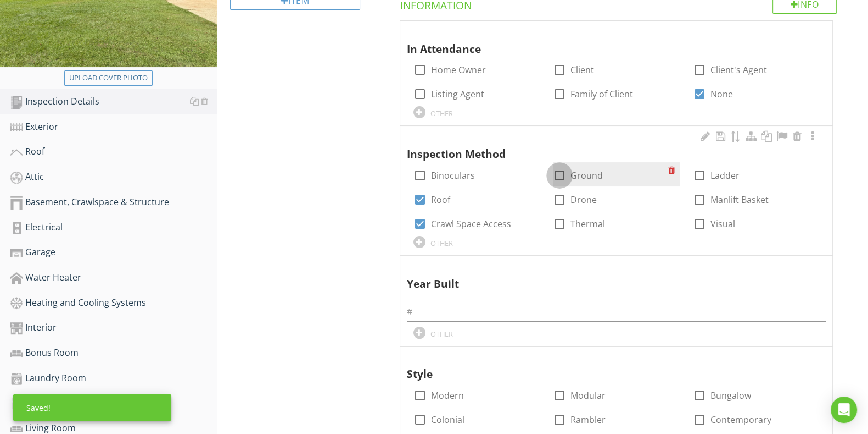 This screenshot has height=434, width=868. What do you see at coordinates (723, 224) in the screenshot?
I see `label: Visual` at bounding box center [723, 224].